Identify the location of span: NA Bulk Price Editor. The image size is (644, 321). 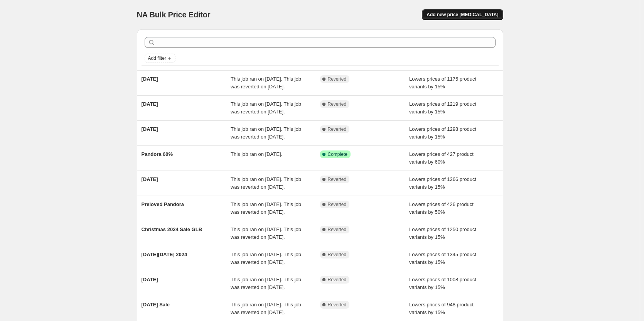
(173, 15).